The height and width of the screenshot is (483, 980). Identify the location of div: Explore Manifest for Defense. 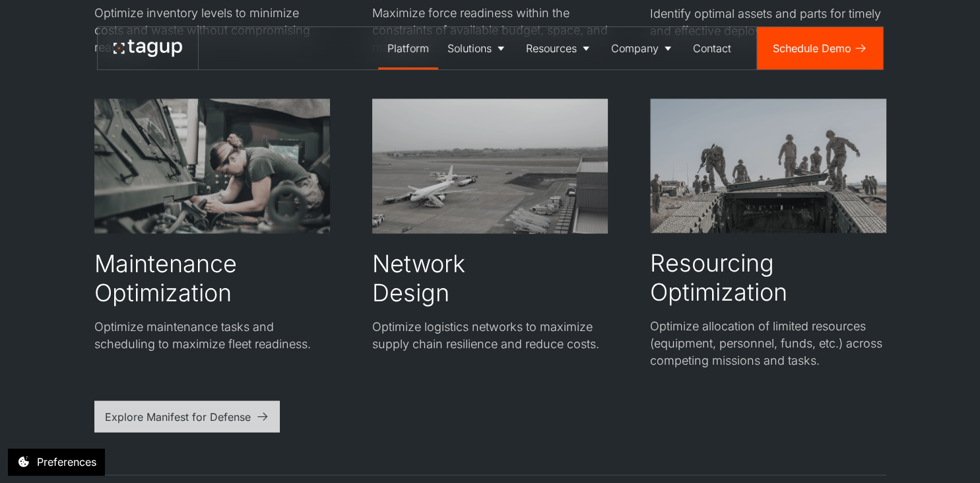
(177, 416).